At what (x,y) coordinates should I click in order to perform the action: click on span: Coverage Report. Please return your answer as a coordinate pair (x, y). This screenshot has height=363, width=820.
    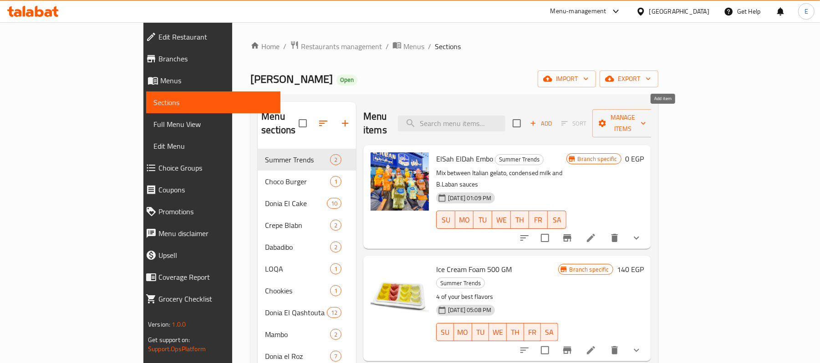
    Looking at the image, I should click on (216, 277).